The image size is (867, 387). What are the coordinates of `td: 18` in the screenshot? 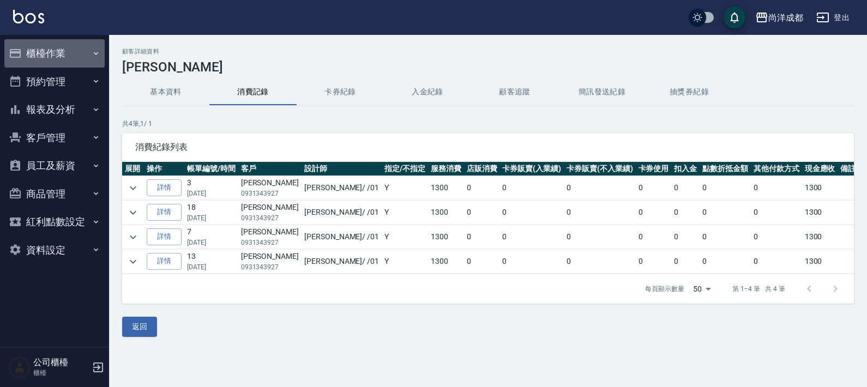 It's located at (211, 213).